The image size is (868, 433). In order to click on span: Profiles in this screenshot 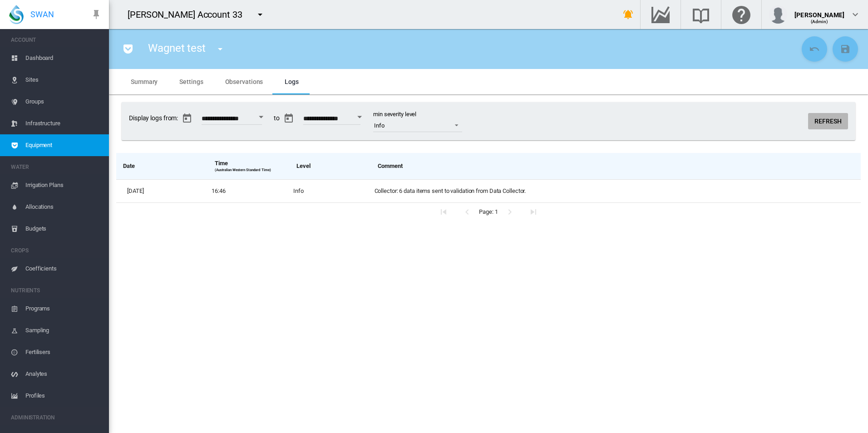, I will do `click(63, 395)`.